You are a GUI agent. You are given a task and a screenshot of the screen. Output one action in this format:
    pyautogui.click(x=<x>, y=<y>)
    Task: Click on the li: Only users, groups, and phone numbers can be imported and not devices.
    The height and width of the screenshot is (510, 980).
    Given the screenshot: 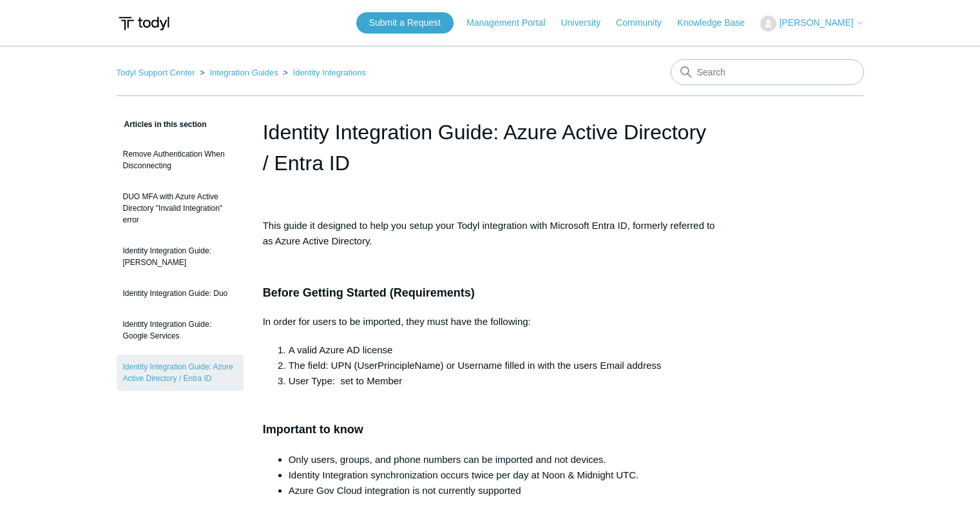 What is the action you would take?
    pyautogui.click(x=503, y=460)
    